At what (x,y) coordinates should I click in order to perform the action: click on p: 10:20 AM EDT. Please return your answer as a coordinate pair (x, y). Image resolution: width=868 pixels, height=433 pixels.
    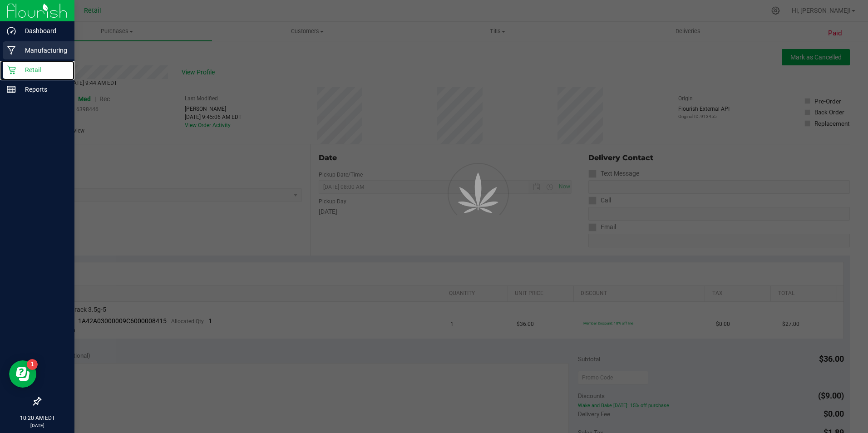
    Looking at the image, I should click on (37, 418).